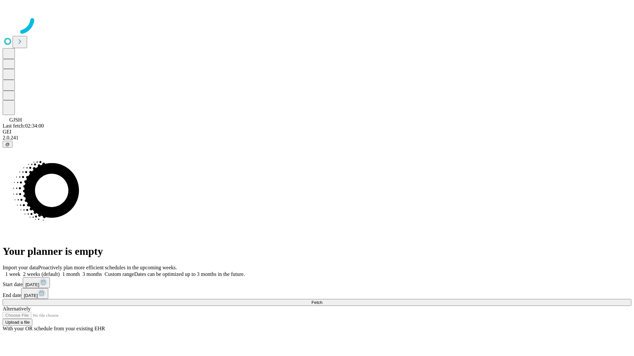  I want to click on div: Start date, so click(317, 283).